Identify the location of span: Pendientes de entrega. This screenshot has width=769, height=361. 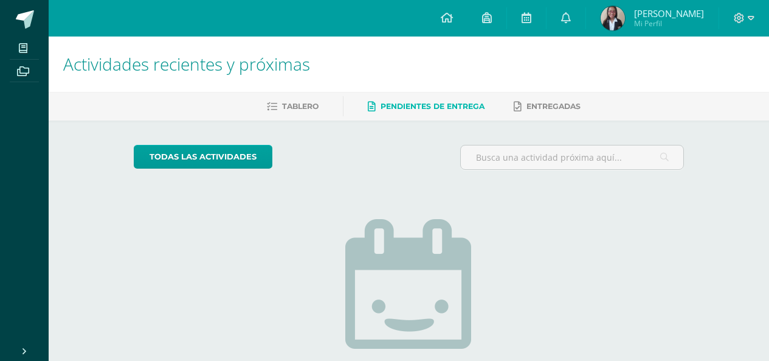
(432, 106).